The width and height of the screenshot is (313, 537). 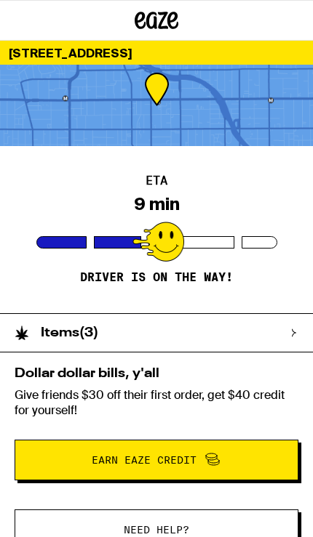 I want to click on h2: Dollar dollar bills, y'all, so click(x=156, y=374).